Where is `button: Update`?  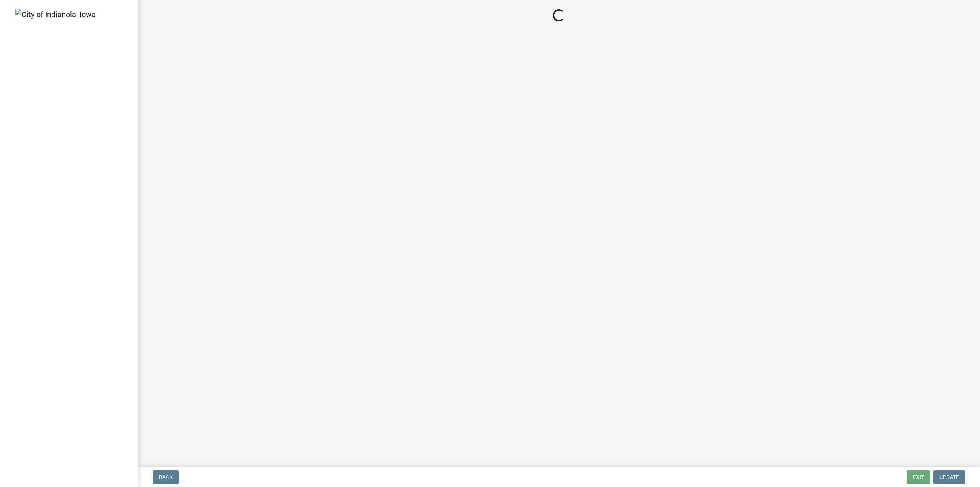 button: Update is located at coordinates (949, 477).